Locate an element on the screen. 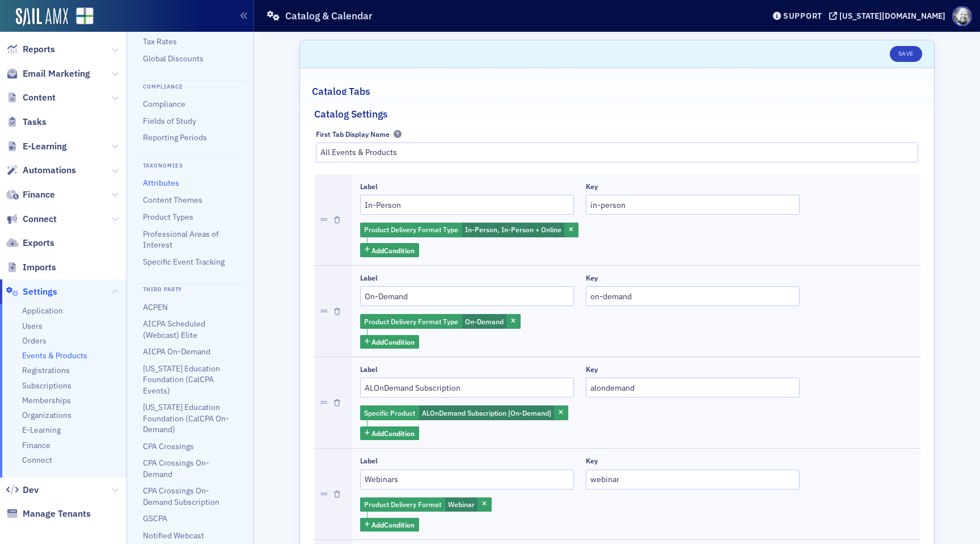 This screenshot has height=544, width=980. span: Email Marketing is located at coordinates (56, 74).